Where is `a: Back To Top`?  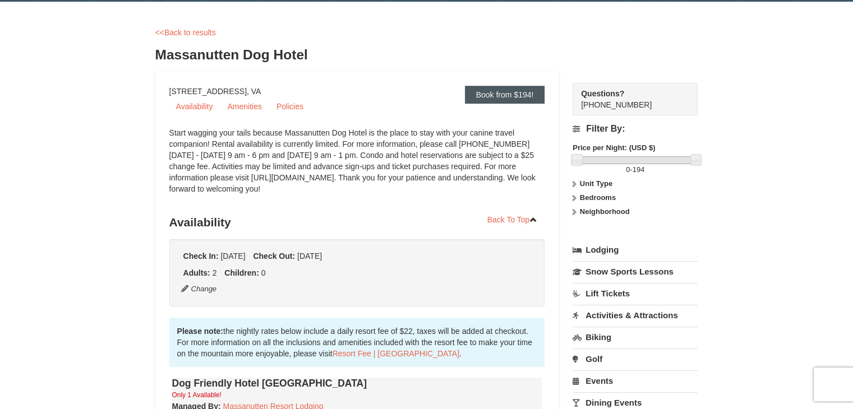
a: Back To Top is located at coordinates (512, 220).